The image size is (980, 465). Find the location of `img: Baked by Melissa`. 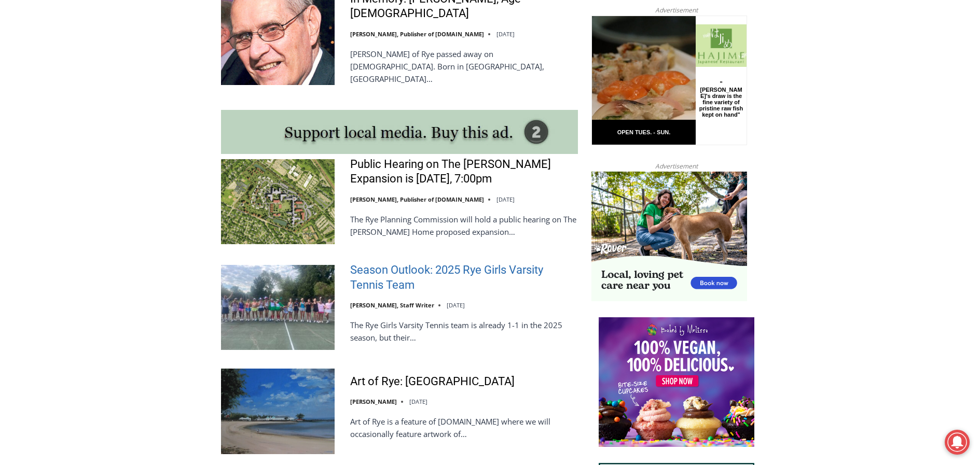

img: Baked by Melissa is located at coordinates (676, 382).